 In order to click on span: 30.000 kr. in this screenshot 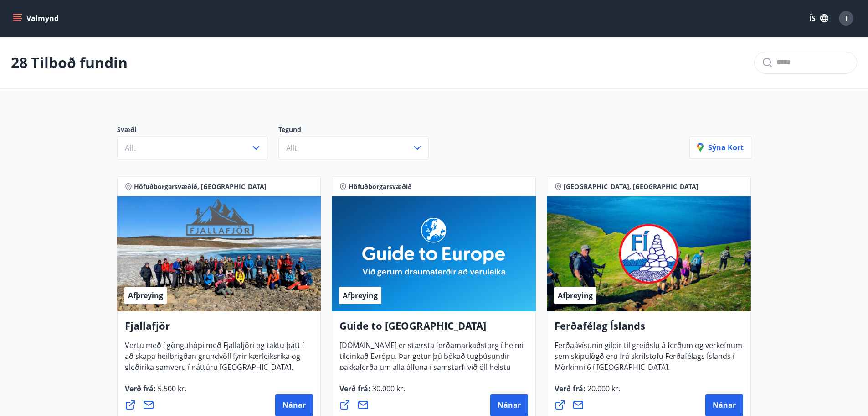, I will do `click(388, 388)`.